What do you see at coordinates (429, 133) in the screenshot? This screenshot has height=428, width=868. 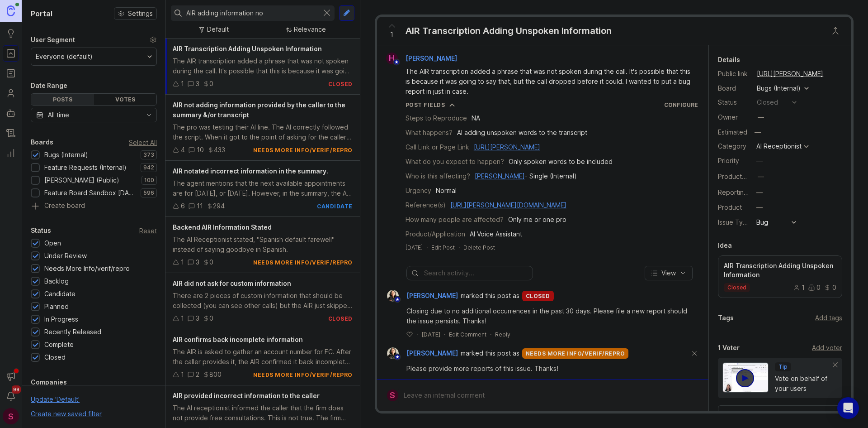 I see `div: What happens?` at bounding box center [429, 133].